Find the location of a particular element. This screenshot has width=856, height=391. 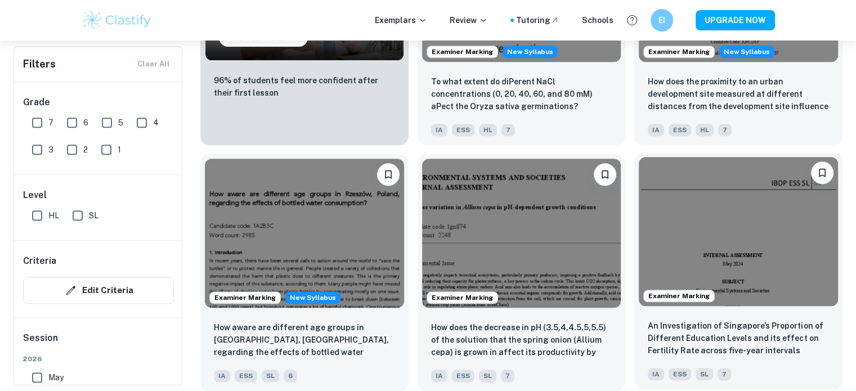

h6: Criteria is located at coordinates (39, 261).